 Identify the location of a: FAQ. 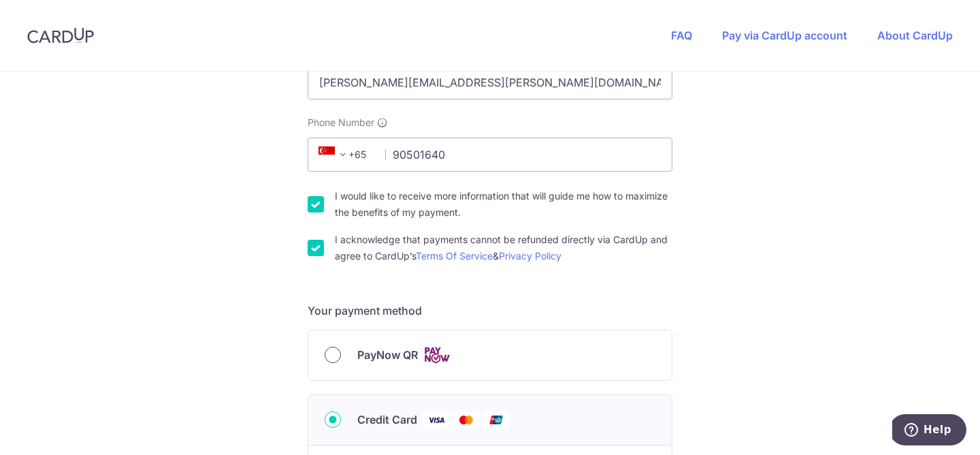
(681, 35).